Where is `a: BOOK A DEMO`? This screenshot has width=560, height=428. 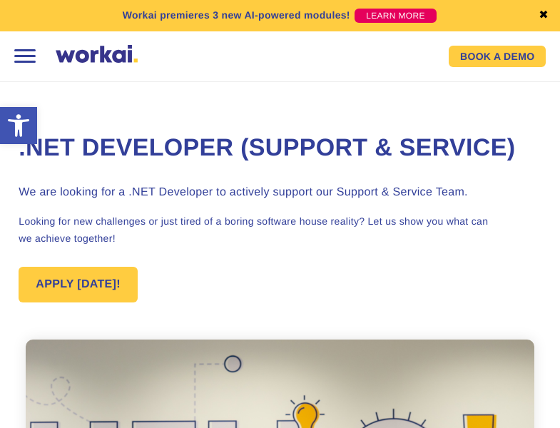
a: BOOK A DEMO is located at coordinates (497, 56).